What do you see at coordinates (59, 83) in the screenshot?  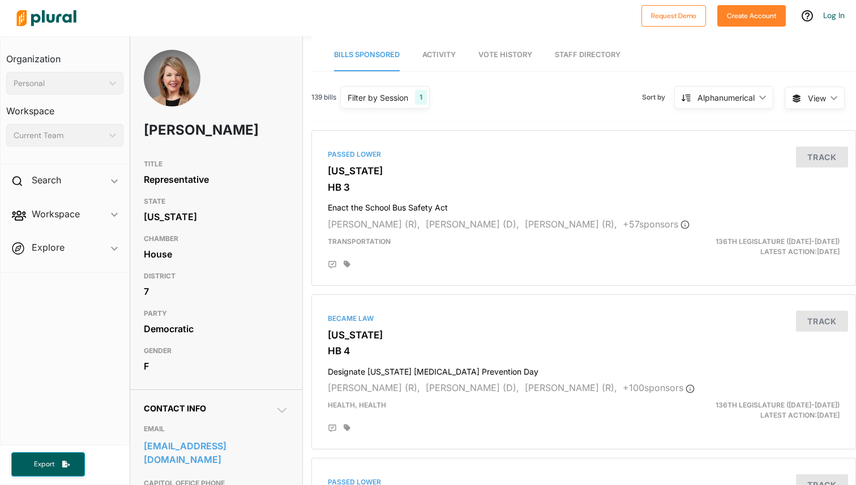 I see `div: Personal` at bounding box center [59, 83].